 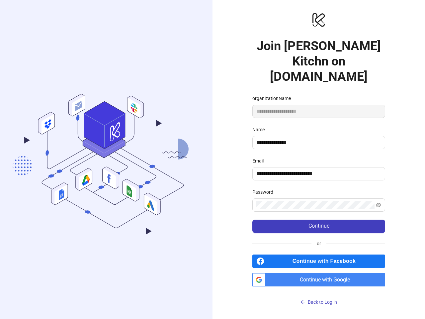 I want to click on label: Name, so click(x=261, y=130).